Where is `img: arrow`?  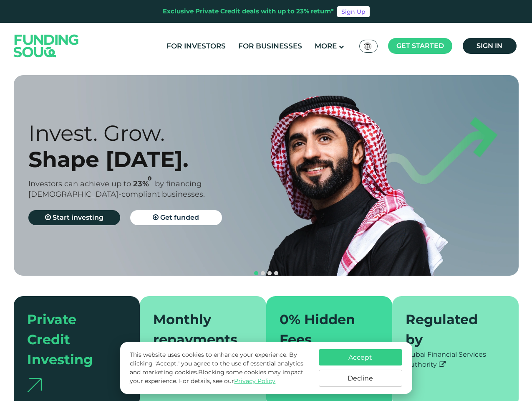
img: arrow is located at coordinates (35, 385).